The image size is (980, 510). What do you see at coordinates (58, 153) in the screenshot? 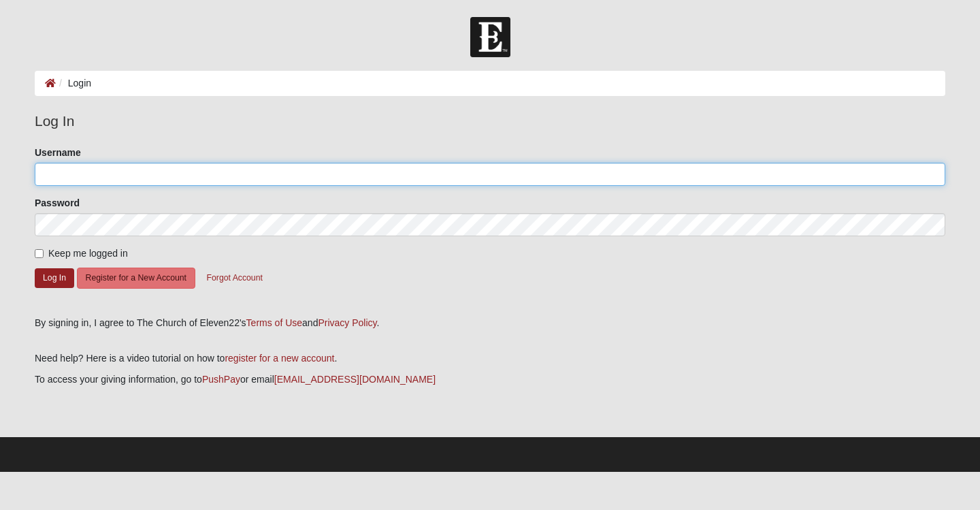
I see `label: Username` at bounding box center [58, 153].